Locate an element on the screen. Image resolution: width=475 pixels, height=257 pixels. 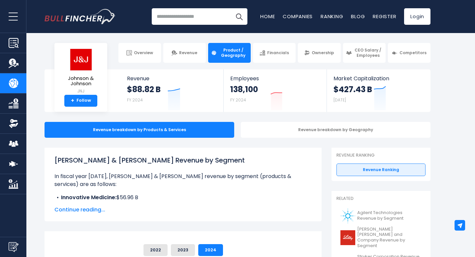
img: Bullfincher logo is located at coordinates (80, 17).